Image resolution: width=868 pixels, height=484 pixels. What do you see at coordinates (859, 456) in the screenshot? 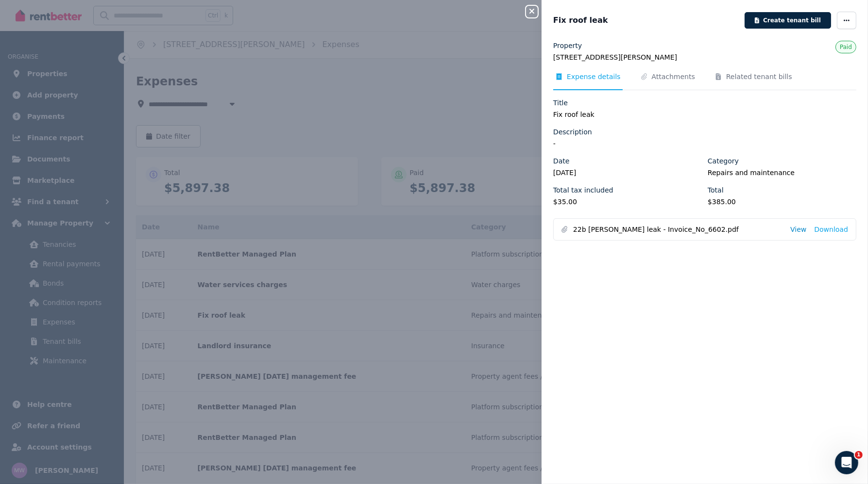
I see `span: 1` at bounding box center [859, 456].